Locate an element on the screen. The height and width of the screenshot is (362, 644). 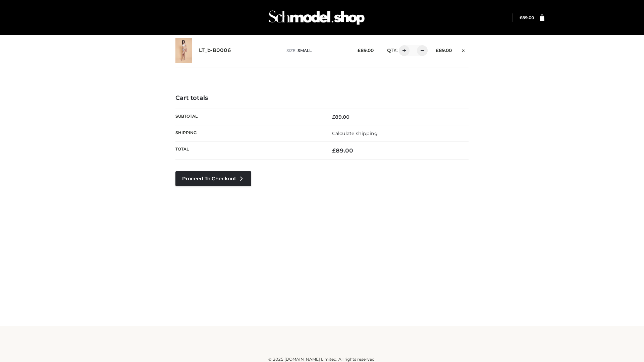
th: Total is located at coordinates (248, 150).